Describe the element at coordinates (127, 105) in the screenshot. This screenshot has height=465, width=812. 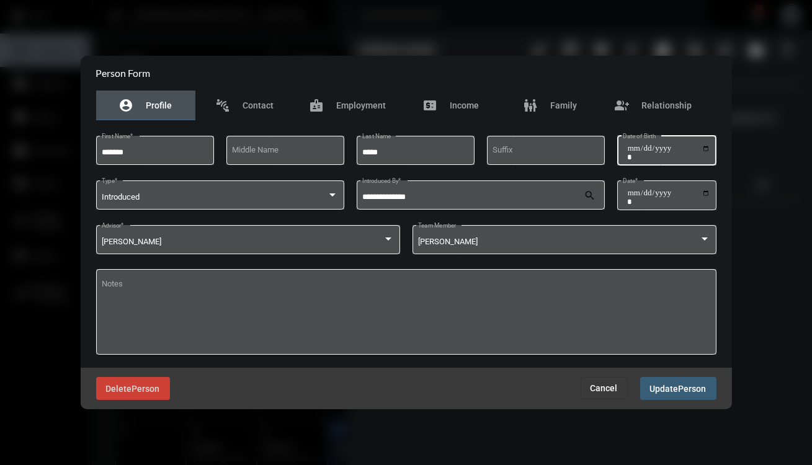
I see `mat-icon: account_circle` at that location.